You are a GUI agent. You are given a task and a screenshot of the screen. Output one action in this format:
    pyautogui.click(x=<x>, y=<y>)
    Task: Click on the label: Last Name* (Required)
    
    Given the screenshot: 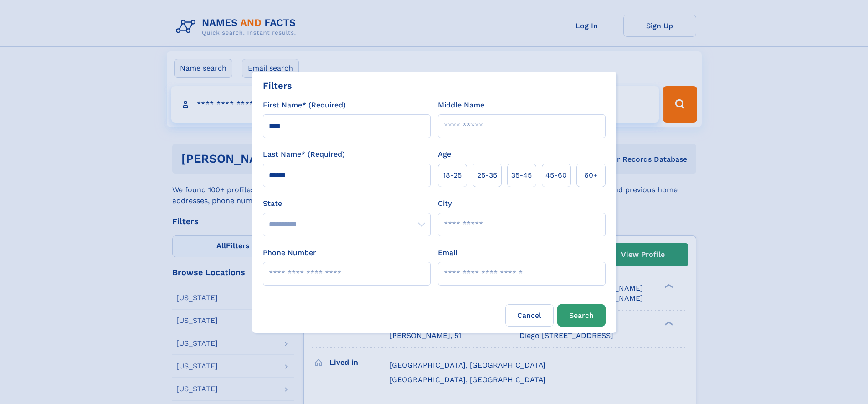 What is the action you would take?
    pyautogui.click(x=304, y=154)
    